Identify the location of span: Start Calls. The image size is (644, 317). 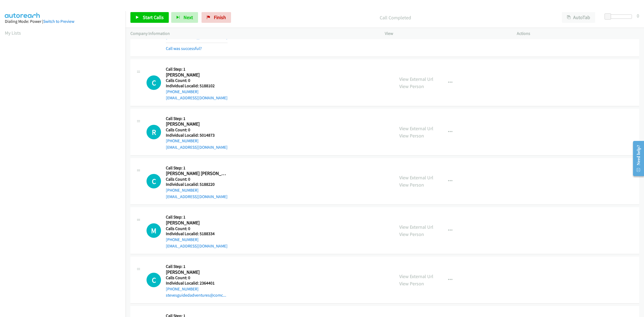
(153, 17).